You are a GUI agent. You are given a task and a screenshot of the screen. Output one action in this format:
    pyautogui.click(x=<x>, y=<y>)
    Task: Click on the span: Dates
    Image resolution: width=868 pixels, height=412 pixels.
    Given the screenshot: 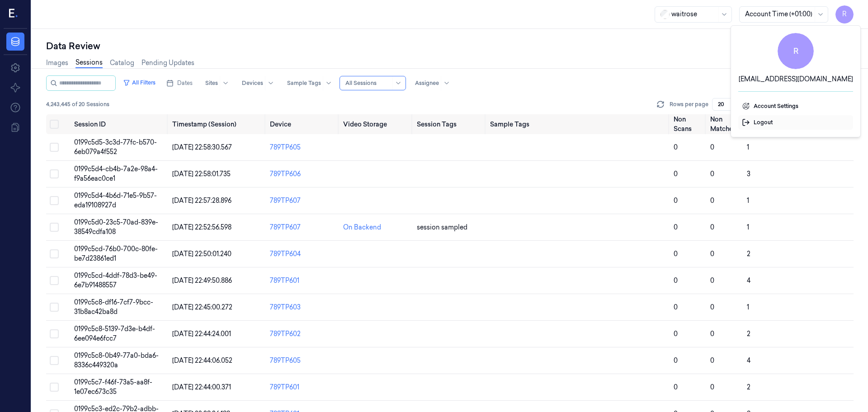 What is the action you would take?
    pyautogui.click(x=185, y=83)
    